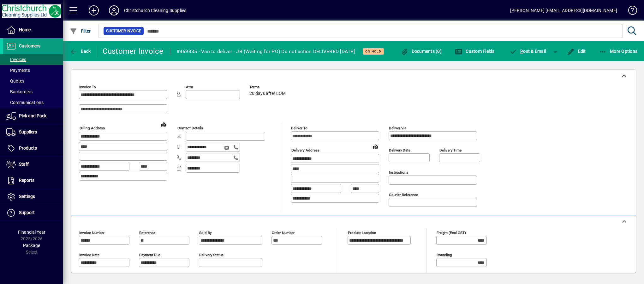  What do you see at coordinates (33, 92) in the screenshot?
I see `a: Backorders` at bounding box center [33, 92].